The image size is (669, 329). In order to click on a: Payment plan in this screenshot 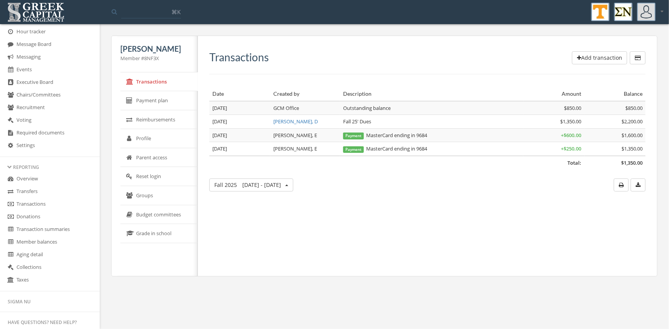, I will do `click(159, 101)`.